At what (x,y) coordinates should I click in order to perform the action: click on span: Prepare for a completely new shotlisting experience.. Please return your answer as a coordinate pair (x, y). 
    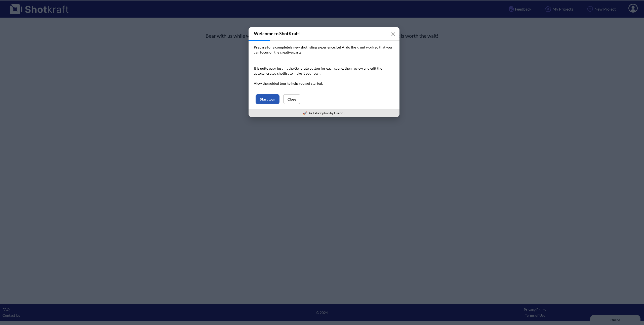
    Looking at the image, I should click on (294, 47).